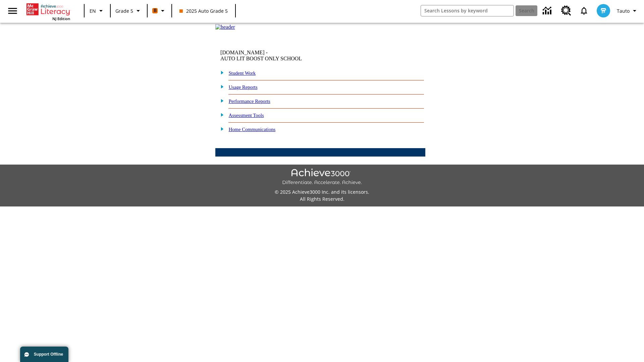 The width and height of the screenshot is (644, 362). I want to click on button: Support Offline, so click(44, 354).